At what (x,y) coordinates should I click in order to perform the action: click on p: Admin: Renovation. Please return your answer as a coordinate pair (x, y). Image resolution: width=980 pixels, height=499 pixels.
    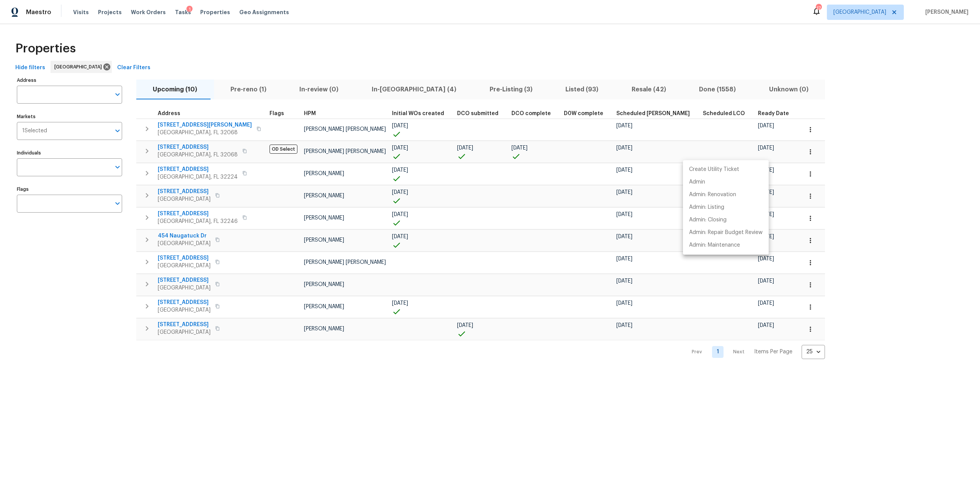
    Looking at the image, I should click on (712, 194).